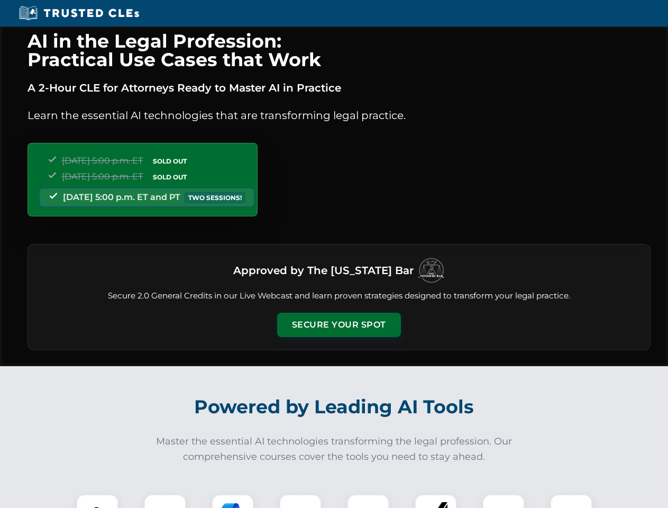  What do you see at coordinates (339, 50) in the screenshot?
I see `h1: AI in the Legal Profession: Practical Use Cases that Work` at bounding box center [339, 50].